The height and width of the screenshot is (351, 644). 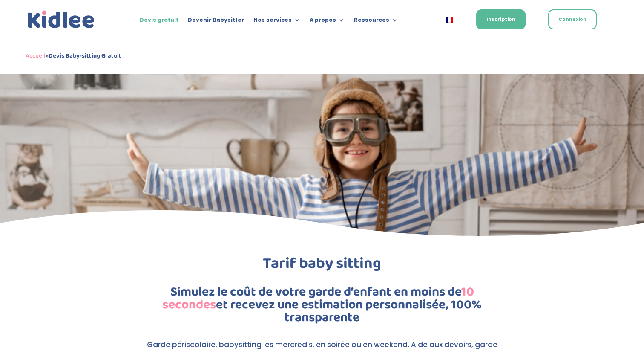 What do you see at coordinates (327, 22) in the screenshot?
I see `a: À propos` at bounding box center [327, 22].